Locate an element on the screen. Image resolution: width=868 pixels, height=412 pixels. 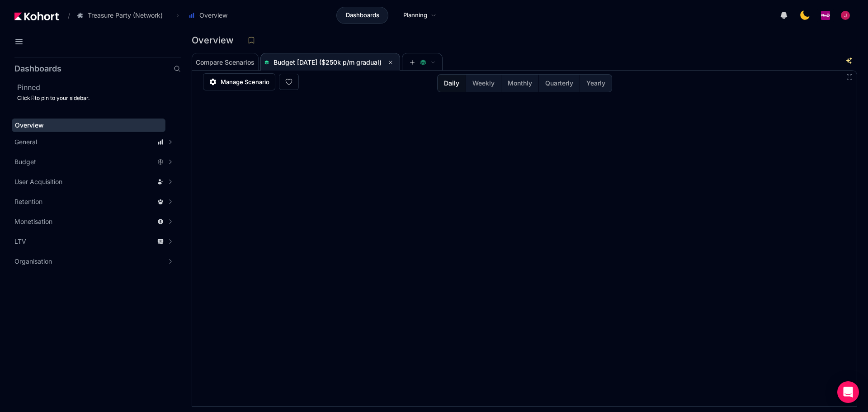
span: Treasure Party (Network) is located at coordinates (125, 16).